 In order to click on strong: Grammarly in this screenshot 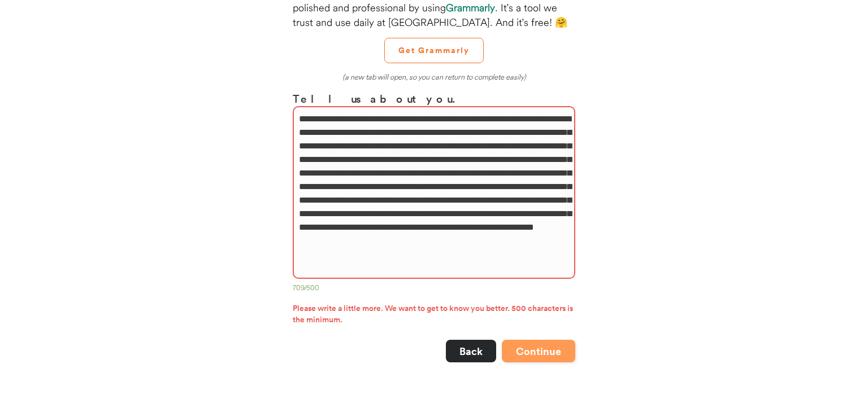, I will do `click(470, 7)`.